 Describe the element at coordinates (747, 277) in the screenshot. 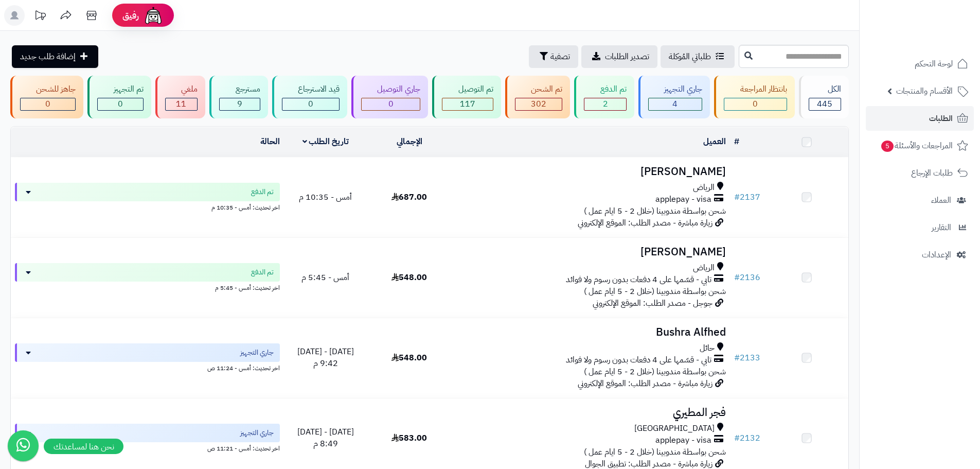

I see `a: #2136` at that location.